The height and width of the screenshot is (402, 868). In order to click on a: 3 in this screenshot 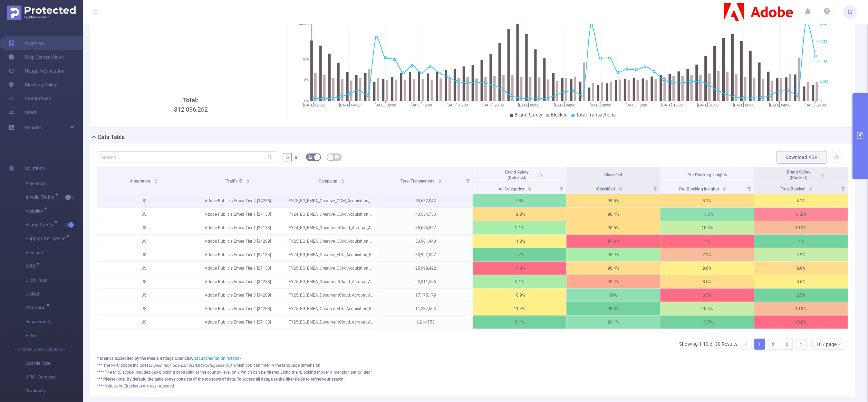, I will do `click(788, 344)`.